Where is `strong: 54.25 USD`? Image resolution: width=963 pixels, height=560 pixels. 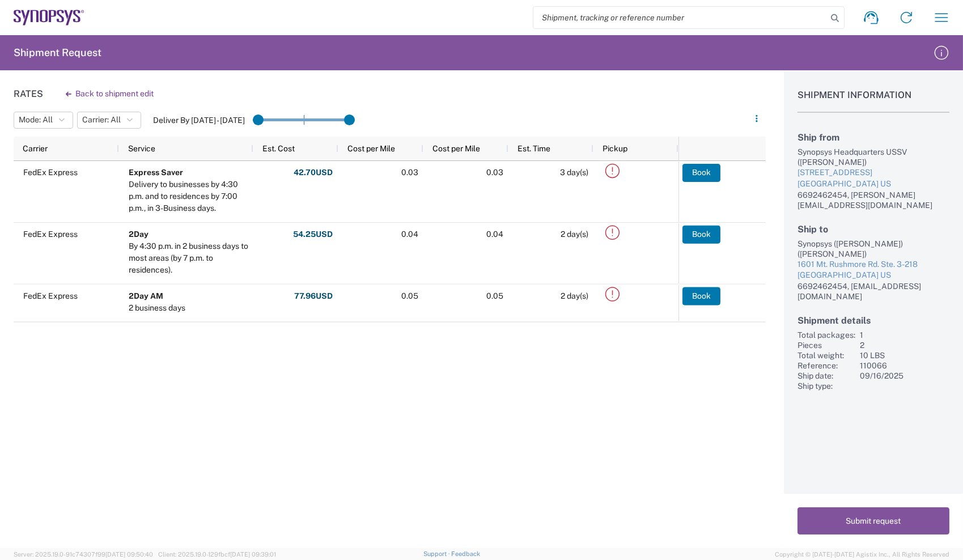
strong: 54.25 USD is located at coordinates (313, 234).